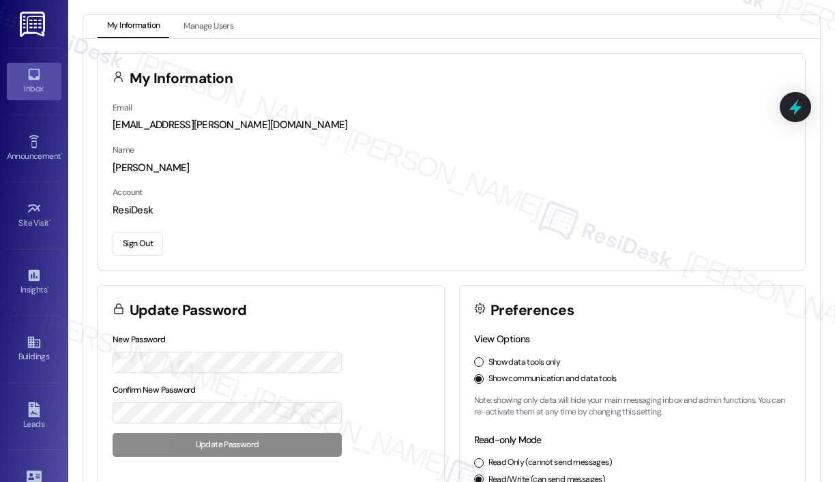 The height and width of the screenshot is (482, 835). What do you see at coordinates (138, 243) in the screenshot?
I see `button: Sign Out` at bounding box center [138, 243].